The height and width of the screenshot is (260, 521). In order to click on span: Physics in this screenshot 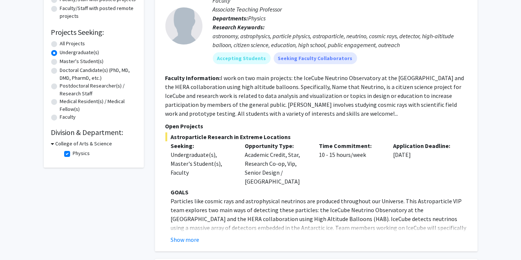, I will do `click(257, 18)`.